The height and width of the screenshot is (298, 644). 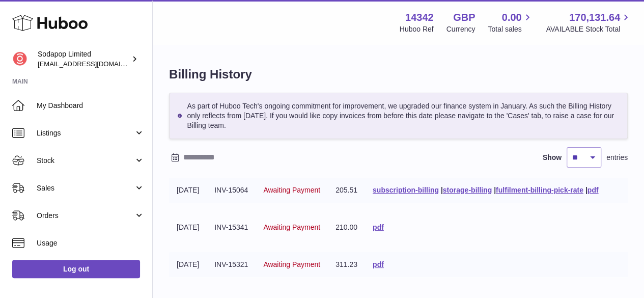 What do you see at coordinates (588, 23) in the screenshot?
I see `a: 170,131.64 AVAILABLE Stock Total` at bounding box center [588, 23].